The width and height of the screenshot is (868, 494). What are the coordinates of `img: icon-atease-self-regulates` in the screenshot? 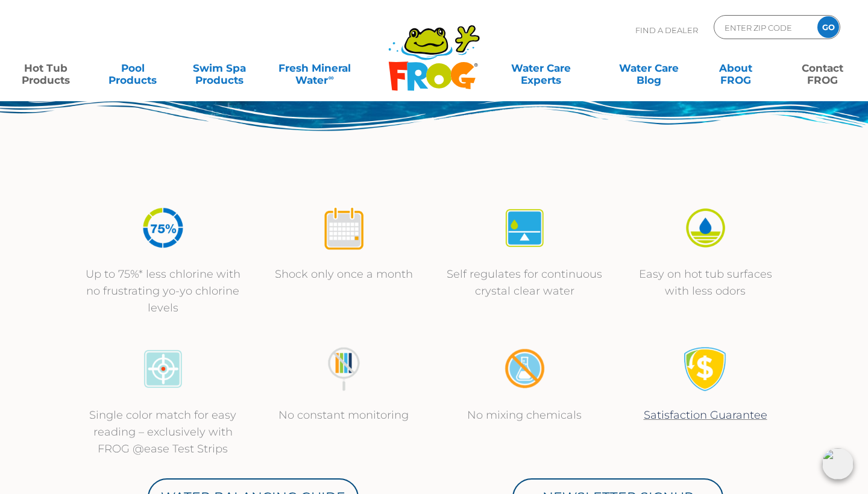 It's located at (524, 227).